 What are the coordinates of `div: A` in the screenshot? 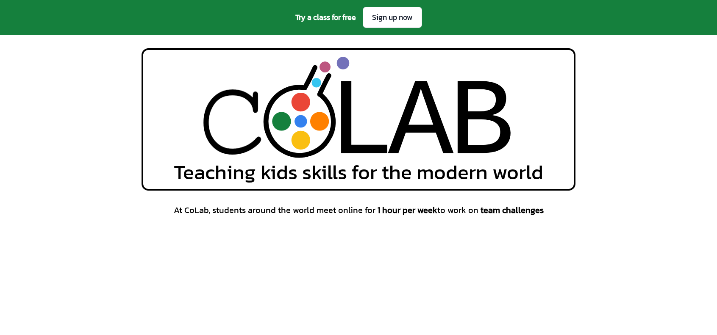 It's located at (421, 124).